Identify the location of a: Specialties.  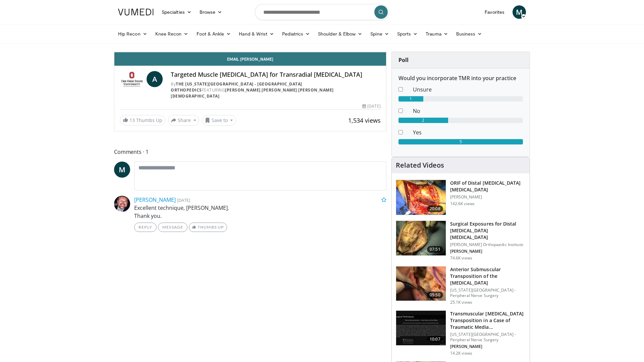
(177, 12).